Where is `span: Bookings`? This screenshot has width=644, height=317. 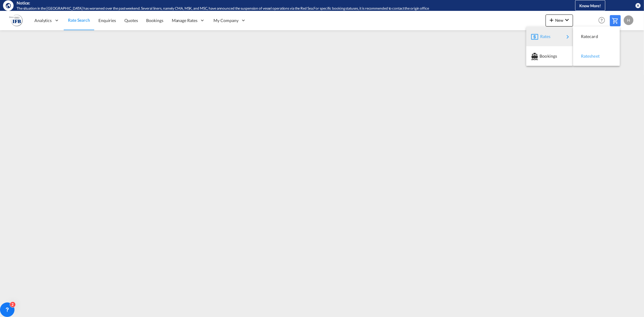 span: Bookings is located at coordinates (543, 56).